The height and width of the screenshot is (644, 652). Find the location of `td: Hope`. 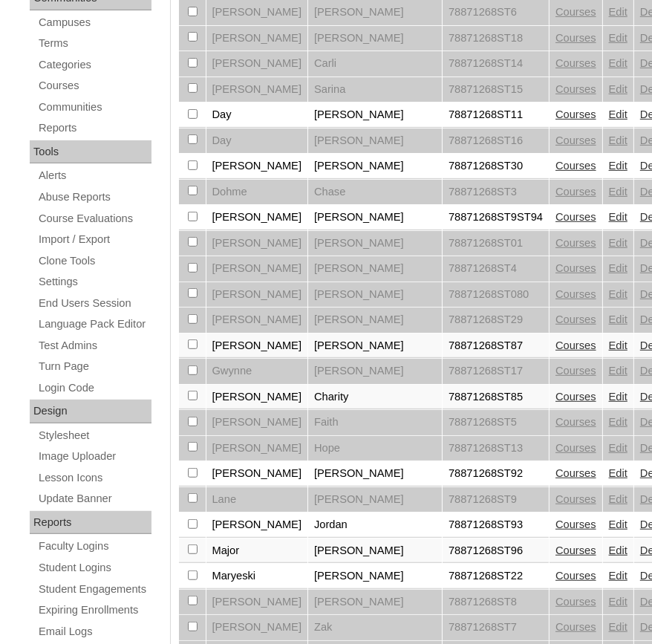

td: Hope is located at coordinates (375, 448).